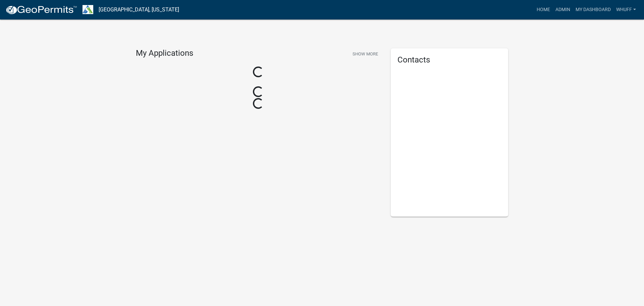  I want to click on a: whuff, so click(626, 9).